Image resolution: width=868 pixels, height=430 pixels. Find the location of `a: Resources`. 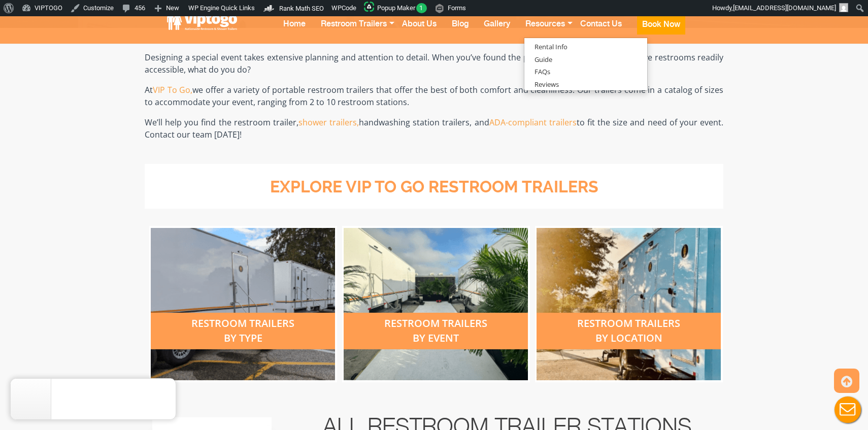

a: Resources is located at coordinates (545, 30).